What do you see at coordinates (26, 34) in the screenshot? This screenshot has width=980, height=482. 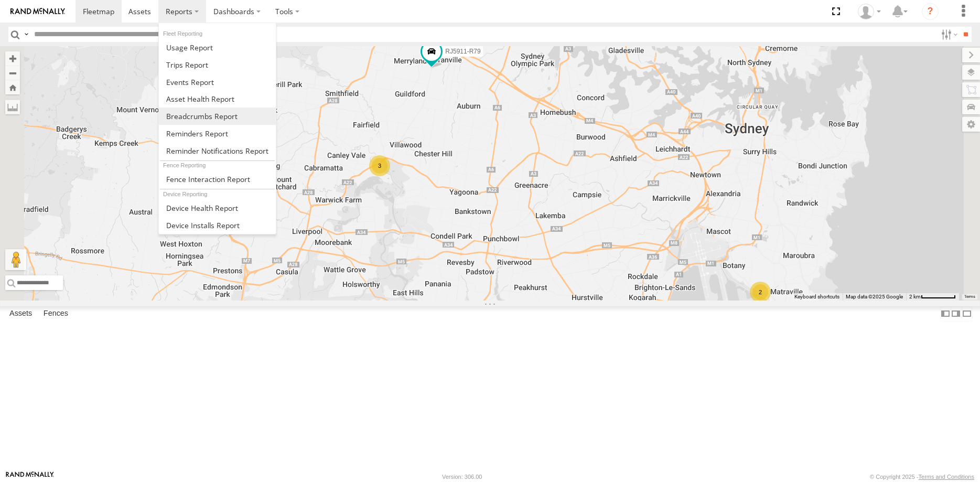 I see `label: Search Query` at bounding box center [26, 34].